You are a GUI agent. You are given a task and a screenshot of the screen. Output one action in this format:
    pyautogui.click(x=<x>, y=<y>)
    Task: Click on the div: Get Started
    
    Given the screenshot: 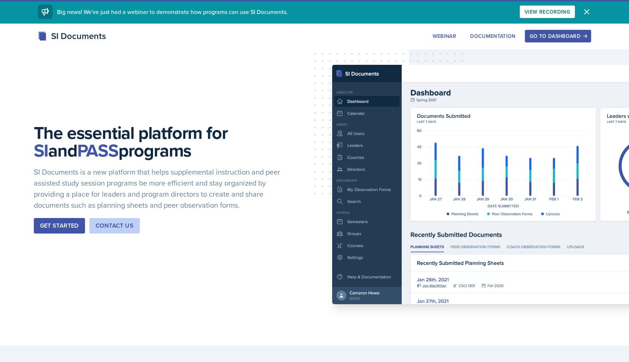 What is the action you would take?
    pyautogui.click(x=59, y=226)
    